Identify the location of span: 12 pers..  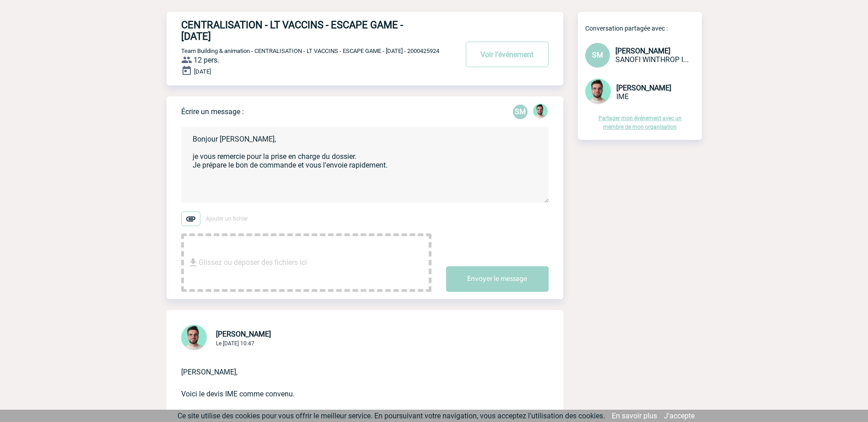
(206, 60).